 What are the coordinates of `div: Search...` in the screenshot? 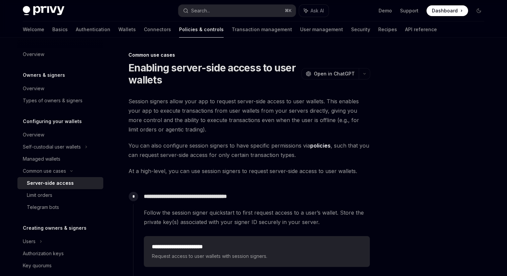 It's located at (201, 11).